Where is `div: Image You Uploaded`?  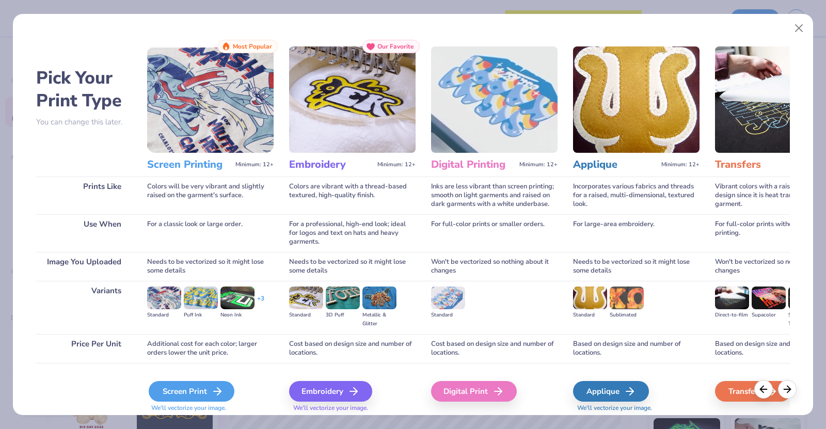 div: Image You Uploaded is located at coordinates (84, 266).